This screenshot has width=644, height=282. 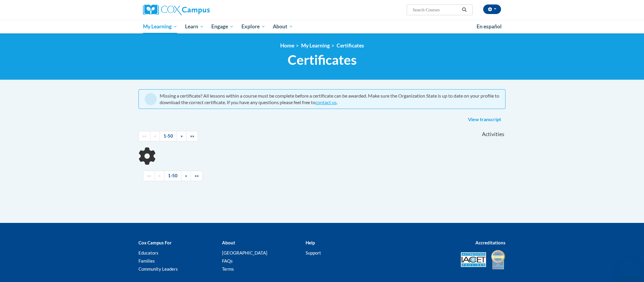 What do you see at coordinates (160, 26) in the screenshot?
I see `span: My Learning` at bounding box center [160, 26].